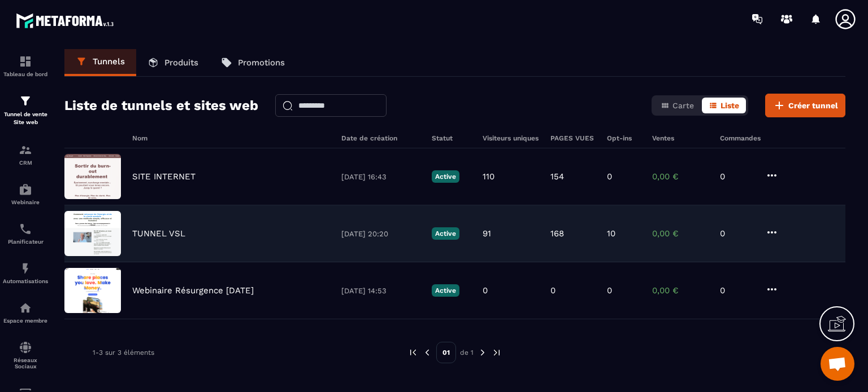  I want to click on p: 1-3 sur 3 éléments, so click(123, 353).